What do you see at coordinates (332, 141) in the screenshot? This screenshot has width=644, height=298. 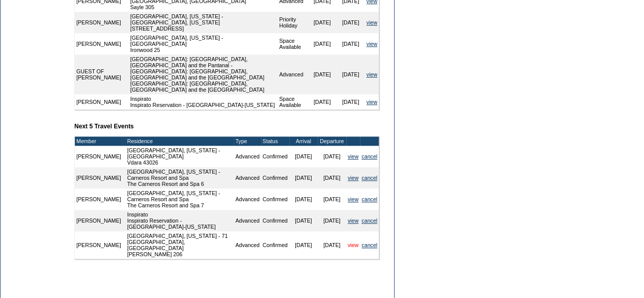 I see `td: Departure` at bounding box center [332, 141].